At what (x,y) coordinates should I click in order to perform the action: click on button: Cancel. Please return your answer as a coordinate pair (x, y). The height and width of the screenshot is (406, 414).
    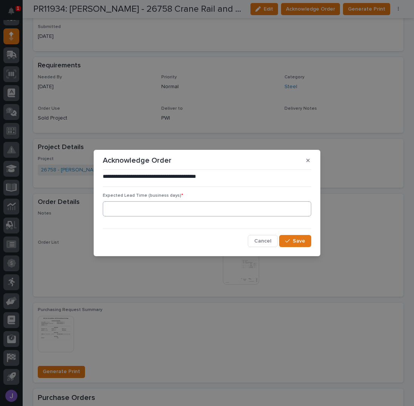
    Looking at the image, I should click on (263, 241).